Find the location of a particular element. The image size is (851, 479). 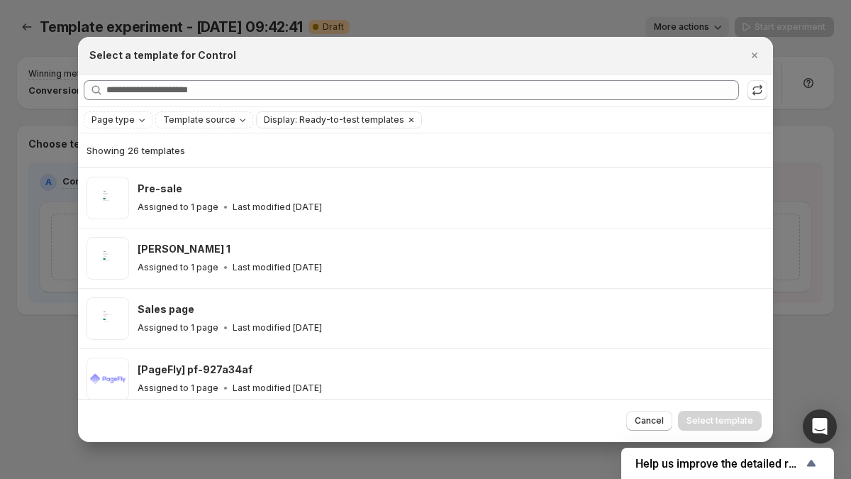

button: Clear is located at coordinates (411, 120).